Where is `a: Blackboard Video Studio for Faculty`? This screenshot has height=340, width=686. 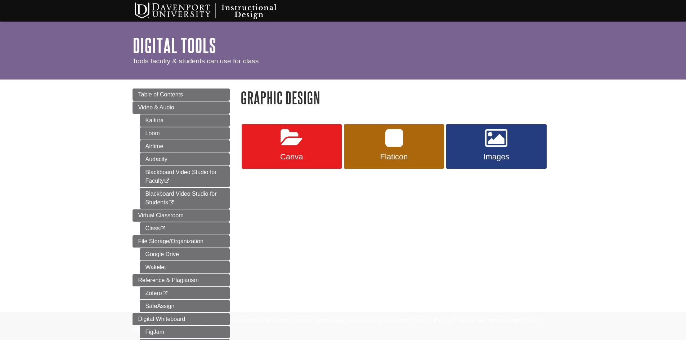
a: Blackboard Video Studio for Faculty is located at coordinates (185, 177).